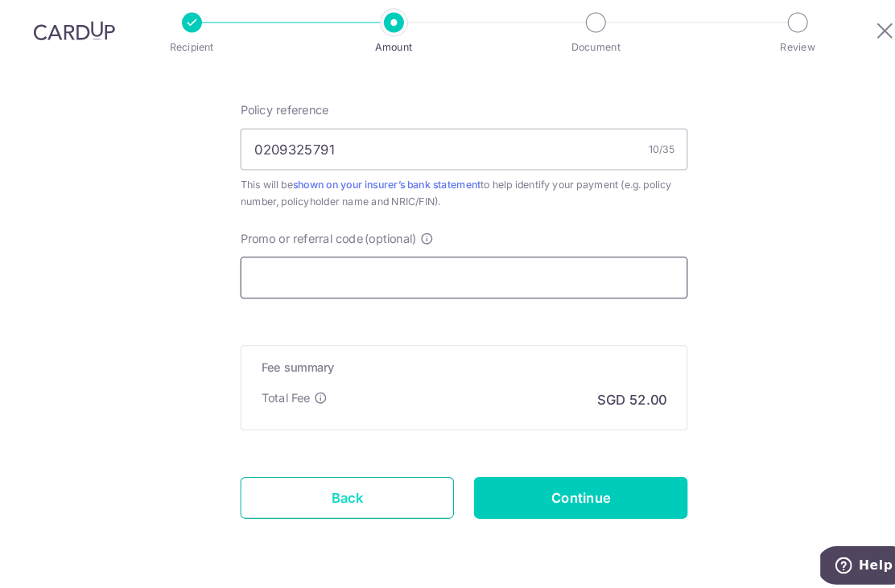  Describe the element at coordinates (377, 243) in the screenshot. I see `span: (optional)` at that location.